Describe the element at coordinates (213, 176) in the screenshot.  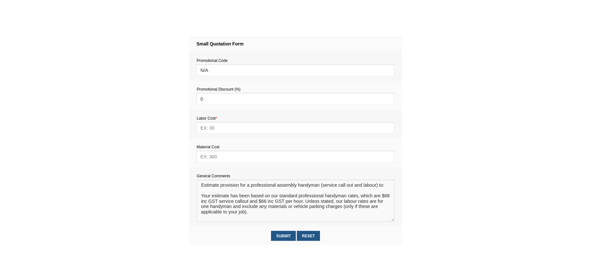
I see `span: General Comments` at that location.